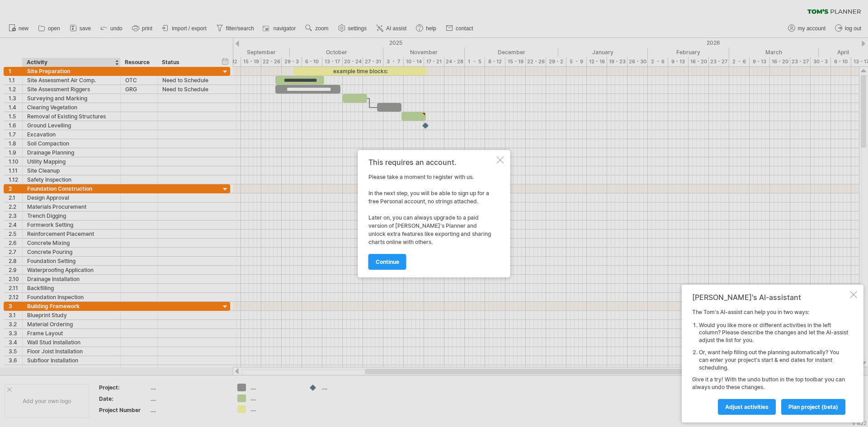  Describe the element at coordinates (387, 262) in the screenshot. I see `span: continue` at that location.